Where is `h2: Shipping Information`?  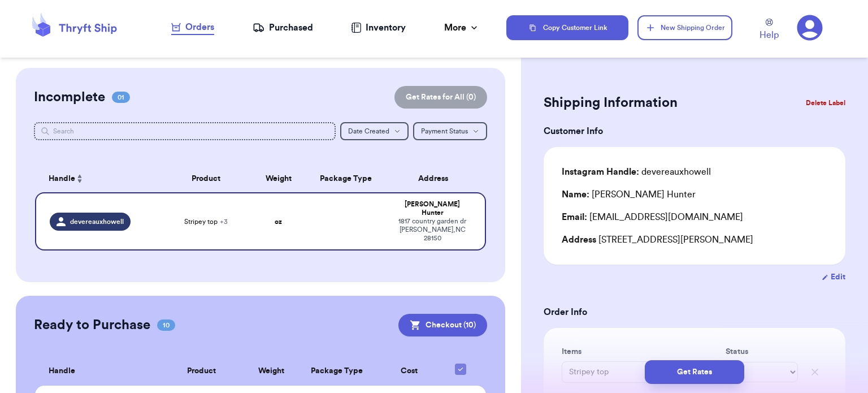 h2: Shipping Information is located at coordinates (610, 103).